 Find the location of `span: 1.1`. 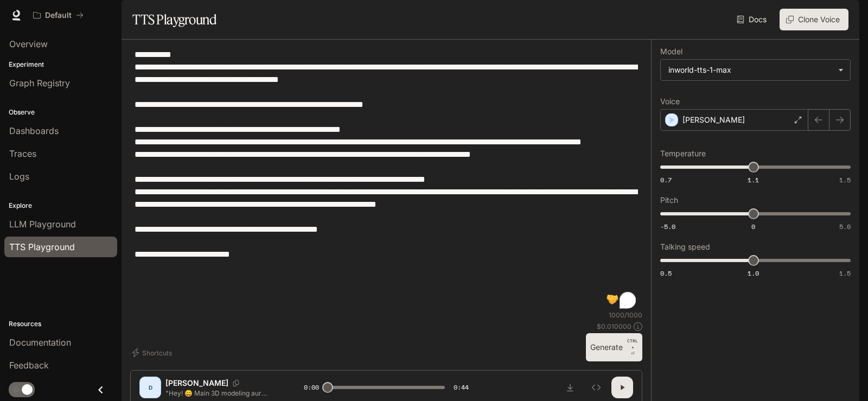

span: 1.1 is located at coordinates (753, 180).